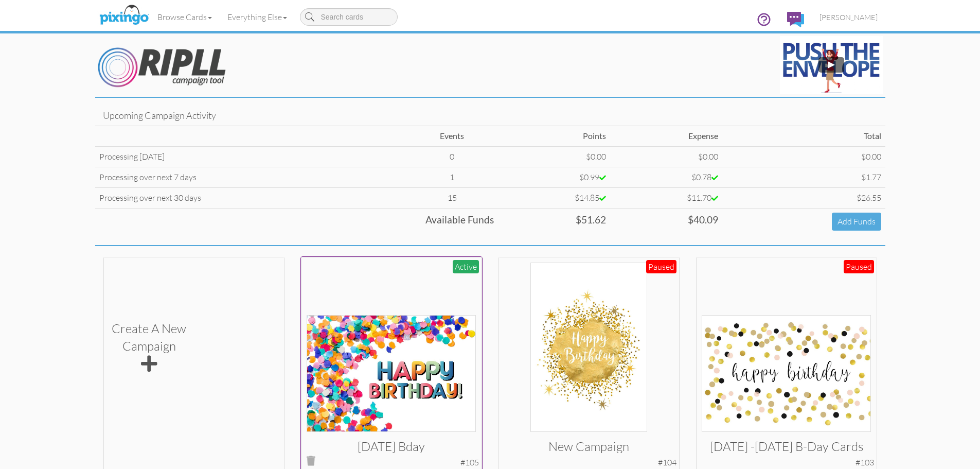  I want to click on td: Expense, so click(666, 137).